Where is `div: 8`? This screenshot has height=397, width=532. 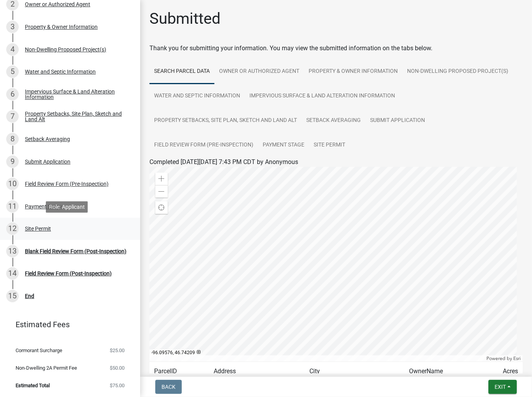 div: 8 is located at coordinates (13, 139).